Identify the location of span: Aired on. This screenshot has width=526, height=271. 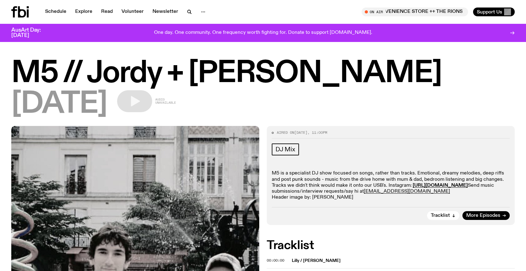
(286, 133).